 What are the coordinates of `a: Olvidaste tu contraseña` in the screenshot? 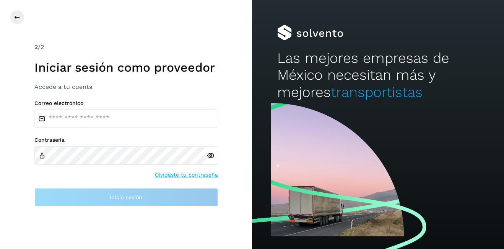 It's located at (186, 174).